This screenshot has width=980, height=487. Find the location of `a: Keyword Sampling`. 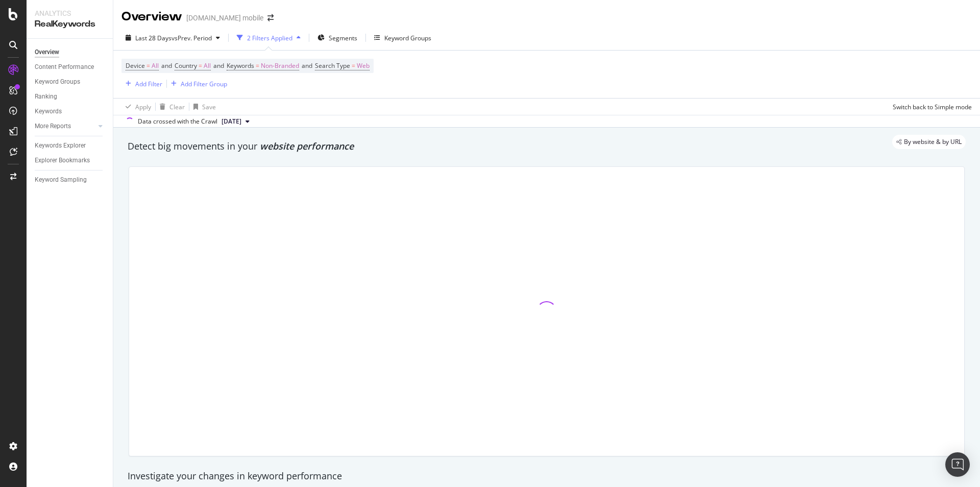

a: Keyword Sampling is located at coordinates (70, 180).